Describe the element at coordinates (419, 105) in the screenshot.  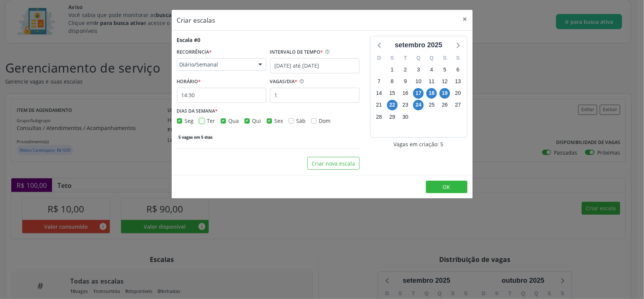
I see `span: quarta-feira, 24 de setembro de 2025` at that location.